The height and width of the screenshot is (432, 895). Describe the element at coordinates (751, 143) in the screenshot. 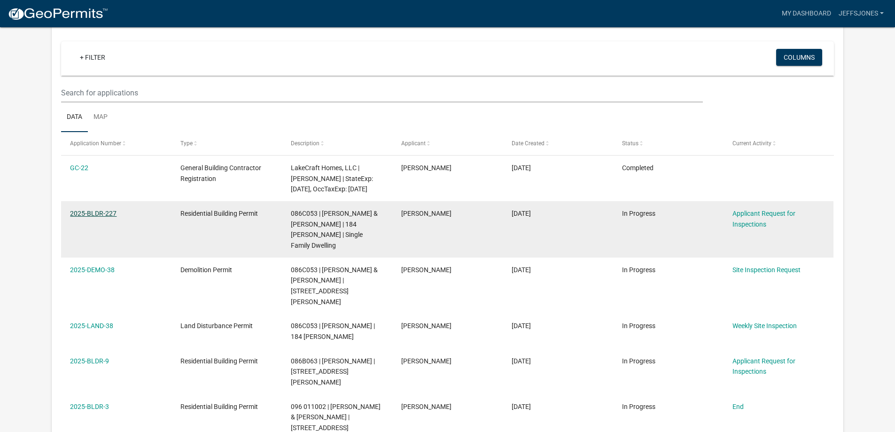

I see `span: Current Activity` at that location.